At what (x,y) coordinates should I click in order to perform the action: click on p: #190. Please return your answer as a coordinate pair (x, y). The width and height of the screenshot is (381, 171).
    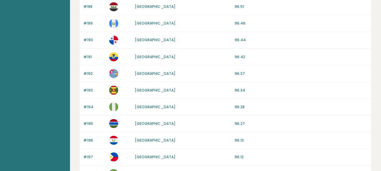
    Looking at the image, I should click on (94, 40).